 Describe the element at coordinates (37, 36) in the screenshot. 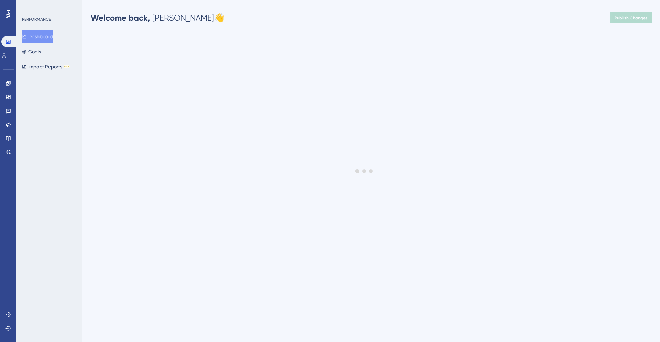

I see `button: Dashboard` at that location.